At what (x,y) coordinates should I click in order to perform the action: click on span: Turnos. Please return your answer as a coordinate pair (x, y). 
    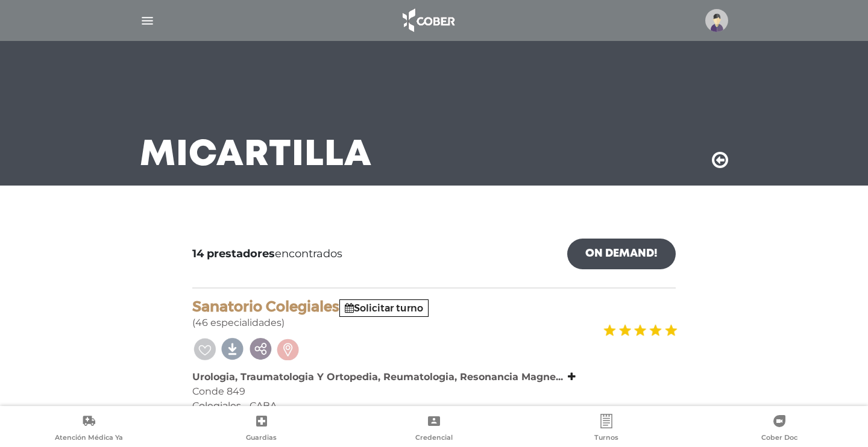
    Looking at the image, I should click on (606, 438).